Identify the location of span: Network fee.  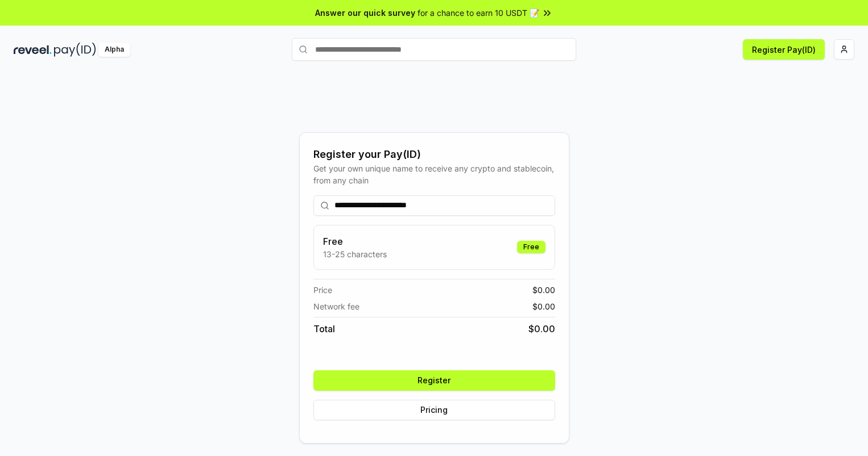
(336, 306).